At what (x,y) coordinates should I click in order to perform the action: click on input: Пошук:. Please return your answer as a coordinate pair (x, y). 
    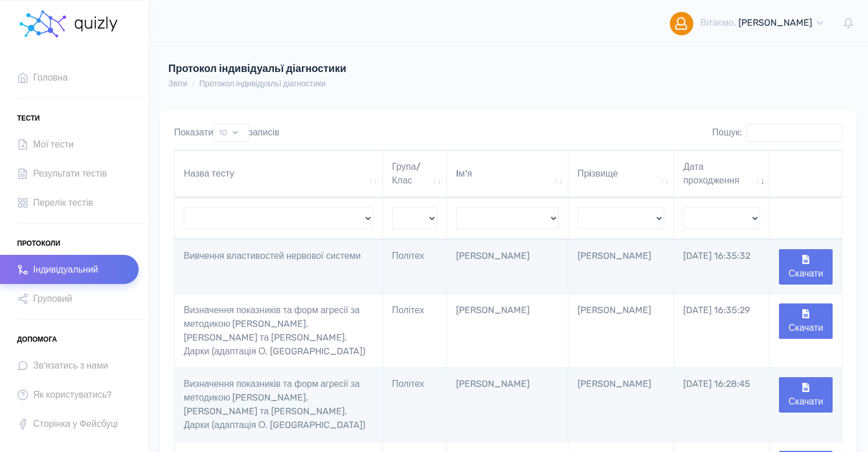
    Looking at the image, I should click on (794, 132).